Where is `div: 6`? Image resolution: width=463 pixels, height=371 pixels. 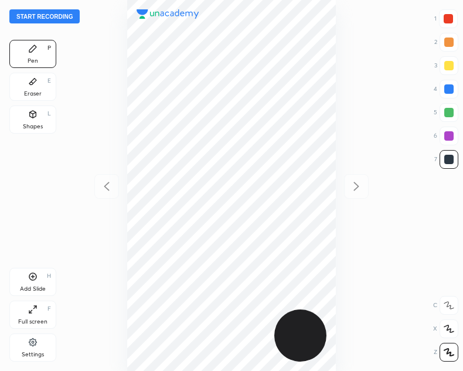 div: 6 is located at coordinates (446, 136).